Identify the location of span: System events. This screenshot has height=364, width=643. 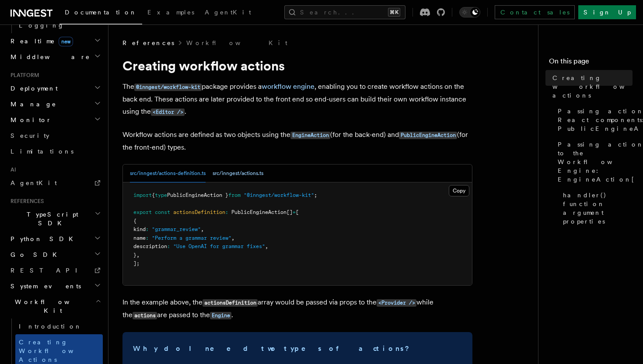
(44, 286).